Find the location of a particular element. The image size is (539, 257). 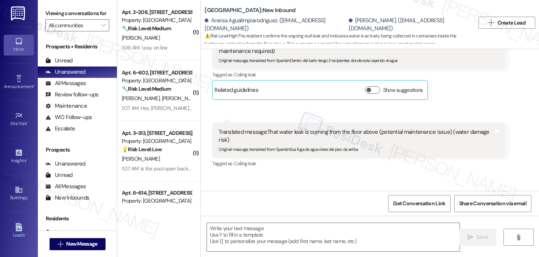

div: New Inbounds is located at coordinates (67, 198).